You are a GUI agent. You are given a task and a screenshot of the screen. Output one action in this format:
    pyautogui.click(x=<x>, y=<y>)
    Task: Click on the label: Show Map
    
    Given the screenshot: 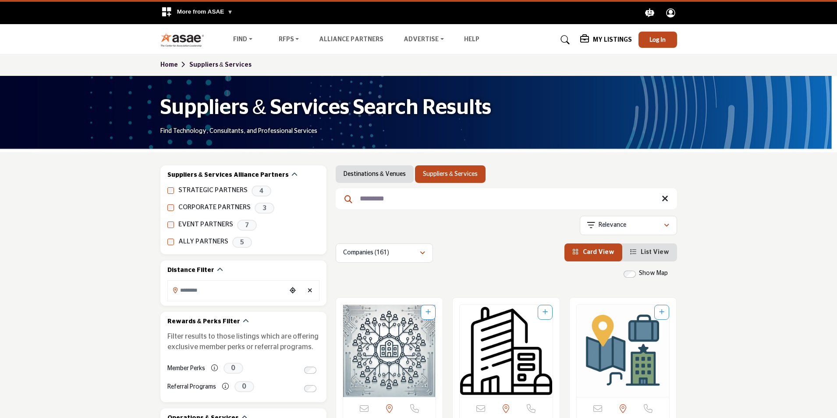 What is the action you would take?
    pyautogui.click(x=654, y=273)
    